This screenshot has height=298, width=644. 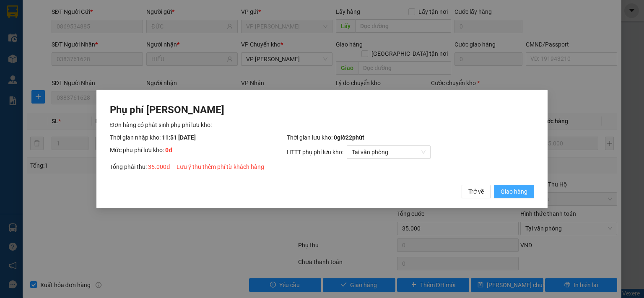 What do you see at coordinates (321, 125) in the screenshot?
I see `div: Đơn hàng có phát sinh phụ phí lưu kho:` at bounding box center [321, 125].